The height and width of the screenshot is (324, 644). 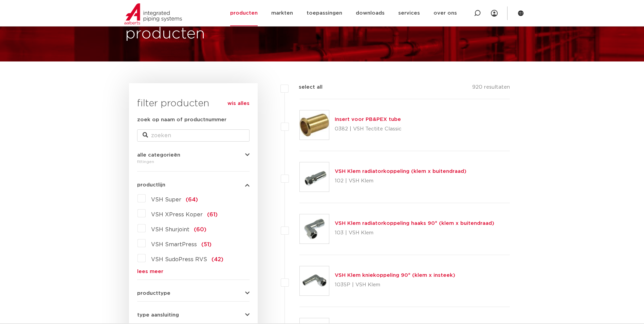 I want to click on span: (42), so click(x=217, y=260).